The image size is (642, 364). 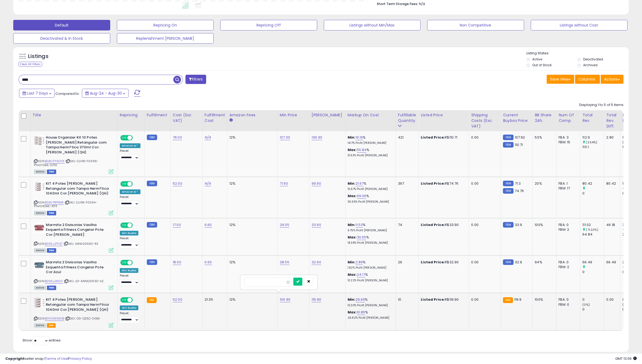 What do you see at coordinates (252, 262) in the screenshot?
I see `div: 12%` at bounding box center [252, 262].